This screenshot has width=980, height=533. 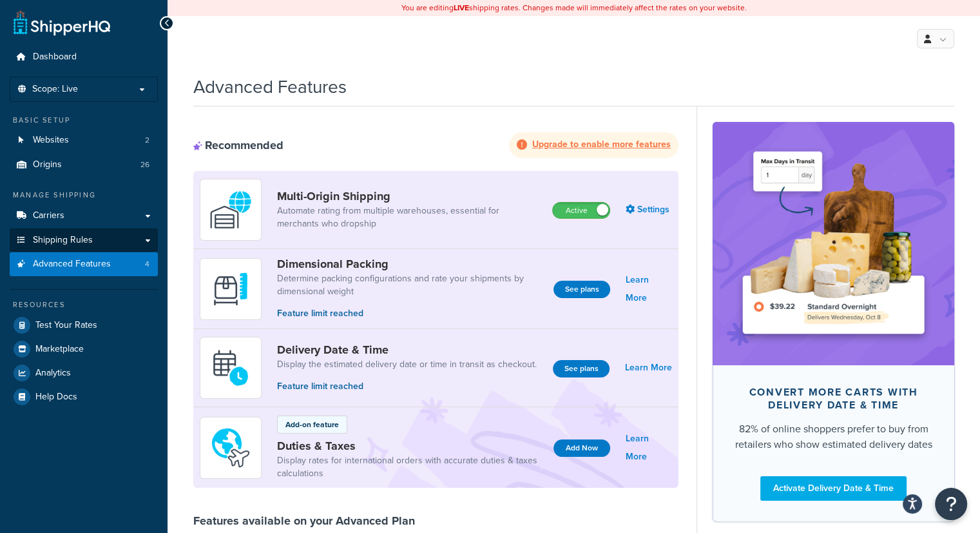 I want to click on span: 2, so click(x=147, y=140).